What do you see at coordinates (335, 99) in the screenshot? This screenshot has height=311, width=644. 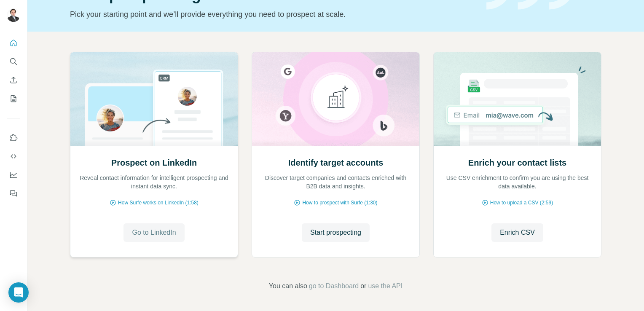 I see `img: Identify target accounts` at bounding box center [335, 99].